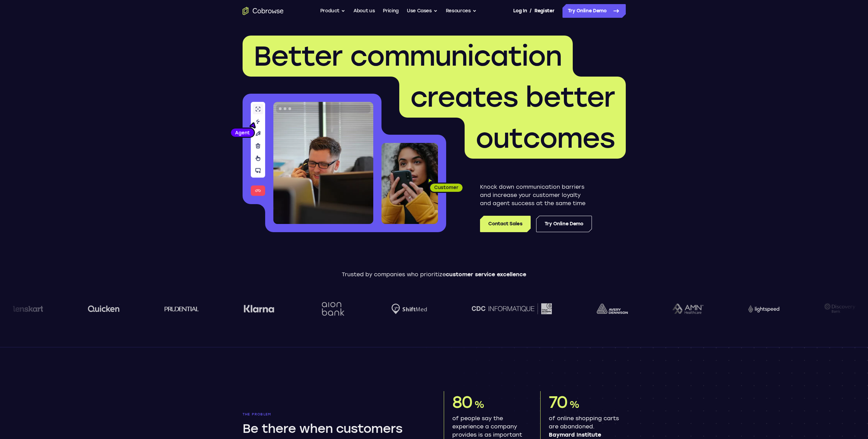  I want to click on img: quicken, so click(79, 308).